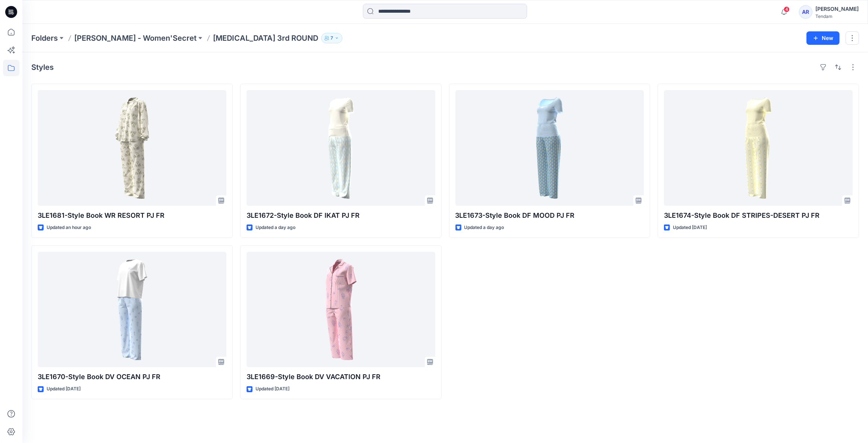 Image resolution: width=868 pixels, height=443 pixels. Describe the element at coordinates (132, 215) in the screenshot. I see `p: 3LE1681-Style Book WR RESORT PJ FR` at that location.